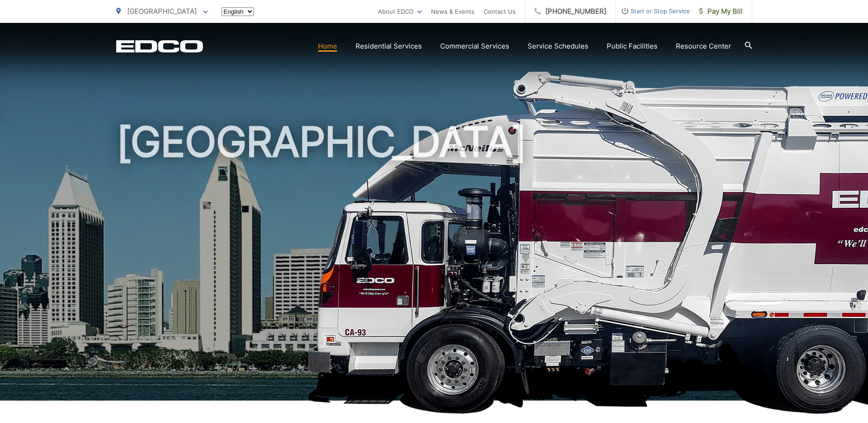 This screenshot has width=868, height=423. I want to click on a: News & Events, so click(453, 11).